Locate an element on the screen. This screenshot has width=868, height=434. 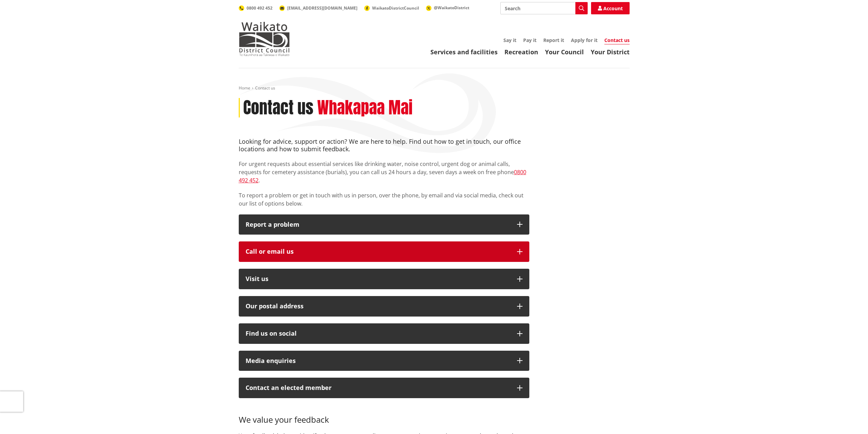
a: Account is located at coordinates (610, 8).